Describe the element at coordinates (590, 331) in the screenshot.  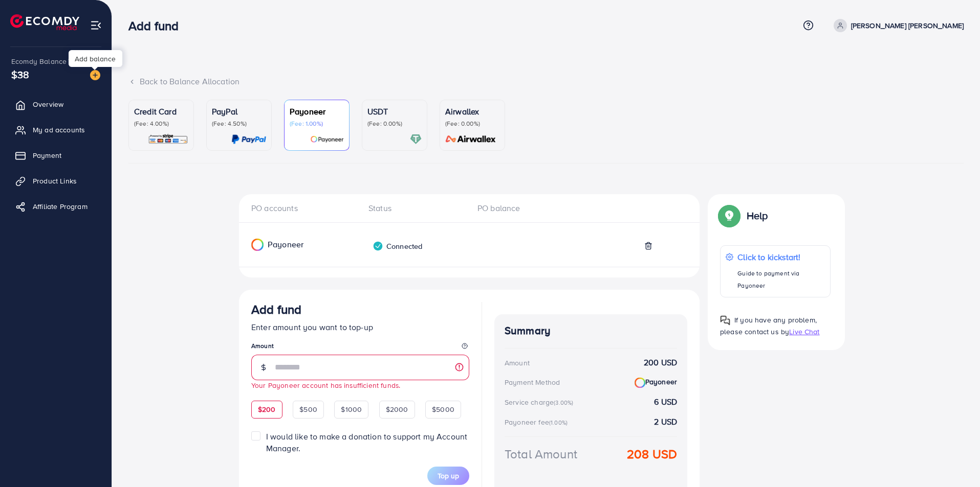
I see `h4: Summary` at that location.